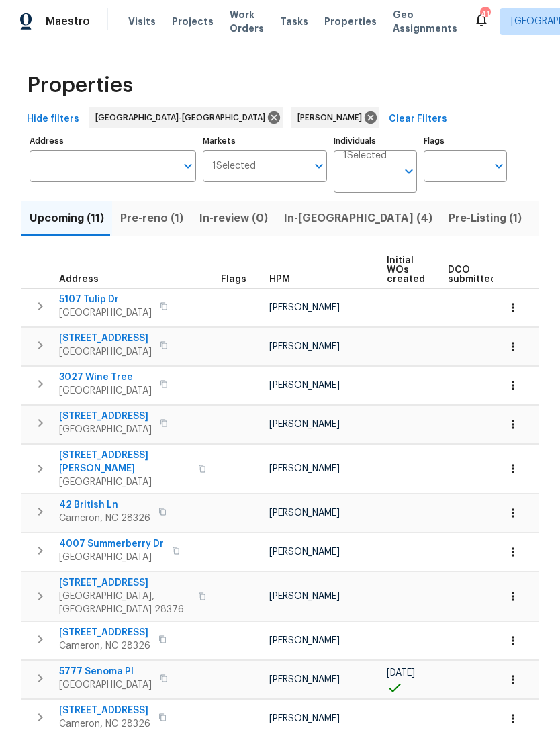 The height and width of the screenshot is (730, 560). I want to click on span: 3027 Wine Tree, so click(105, 378).